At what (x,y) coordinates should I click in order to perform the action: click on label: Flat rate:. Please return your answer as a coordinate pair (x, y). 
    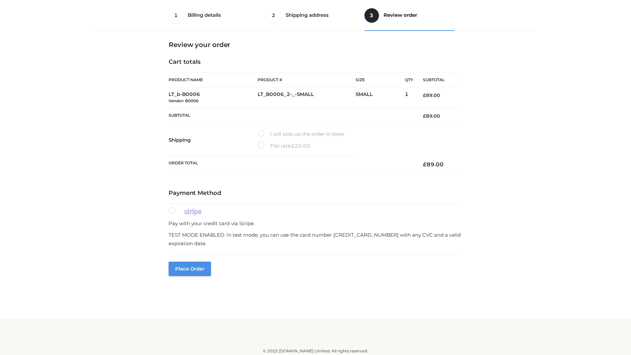
    Looking at the image, I should click on (284, 146).